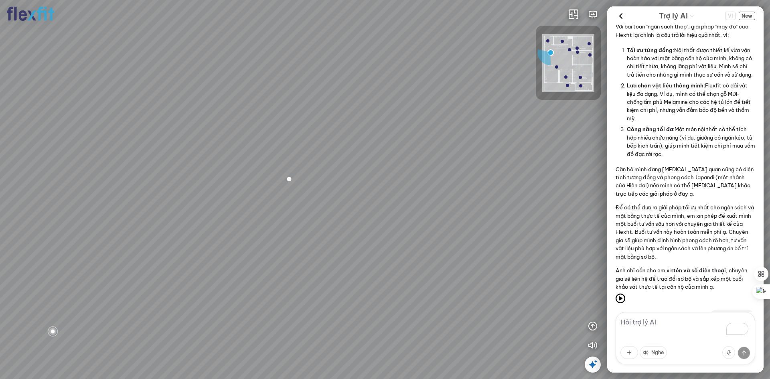 Image resolution: width=770 pixels, height=379 pixels. What do you see at coordinates (747, 16) in the screenshot?
I see `button: New Chat` at bounding box center [747, 16].